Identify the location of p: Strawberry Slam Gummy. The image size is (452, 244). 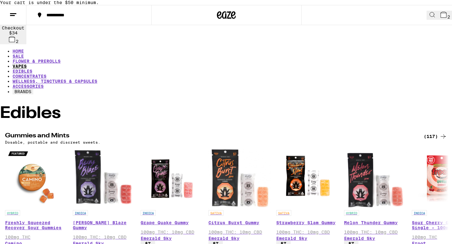
(307, 223).